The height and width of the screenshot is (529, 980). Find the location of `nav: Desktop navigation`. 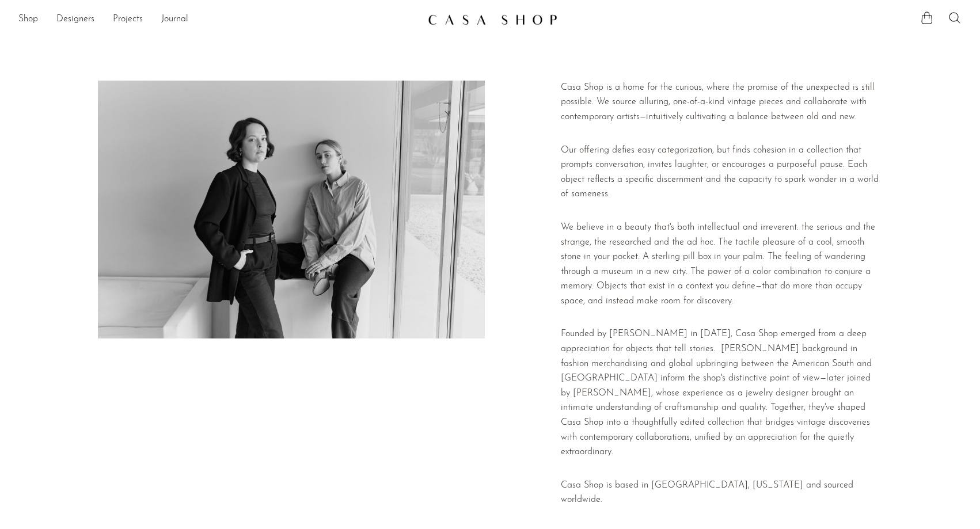

nav: Desktop navigation is located at coordinates (218, 20).